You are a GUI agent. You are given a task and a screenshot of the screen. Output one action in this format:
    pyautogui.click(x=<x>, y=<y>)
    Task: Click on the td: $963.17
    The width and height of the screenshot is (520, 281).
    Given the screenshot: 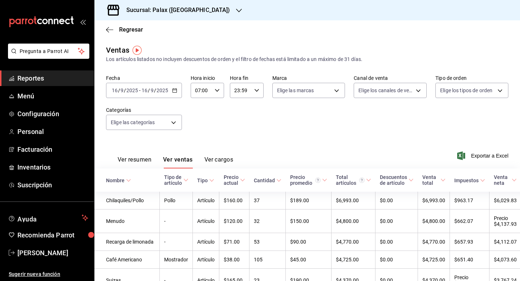 What is the action you would take?
    pyautogui.click(x=469, y=200)
    